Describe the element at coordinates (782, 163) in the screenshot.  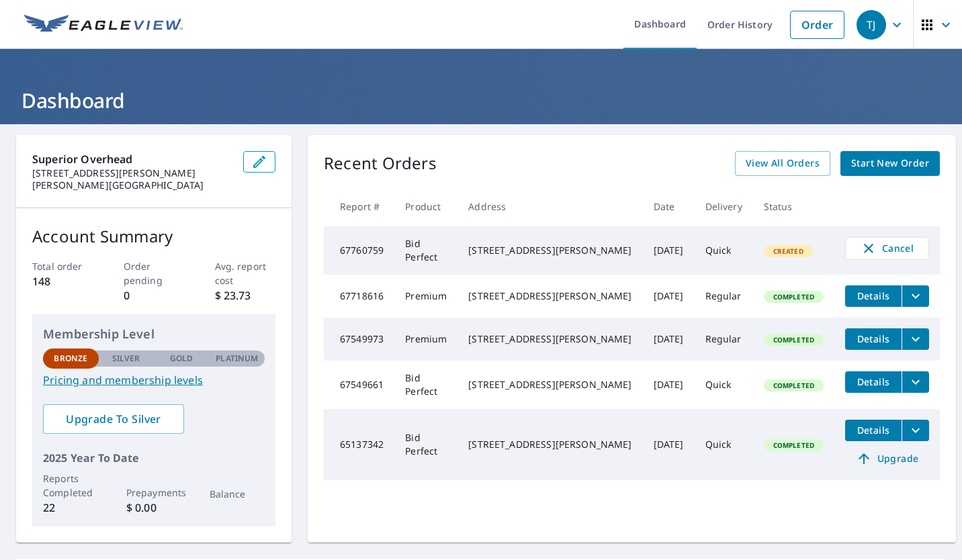
I see `a: View All Orders` at that location.